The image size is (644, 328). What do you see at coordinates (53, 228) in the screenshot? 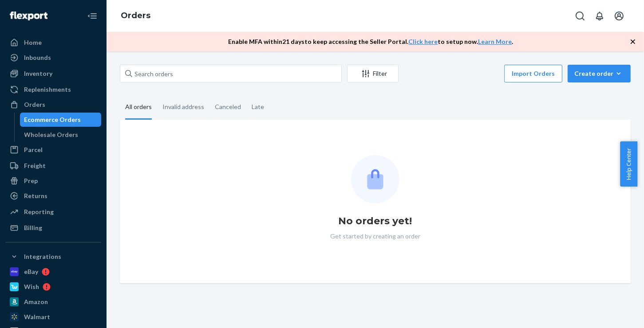
I see `a: Billing` at bounding box center [53, 228].